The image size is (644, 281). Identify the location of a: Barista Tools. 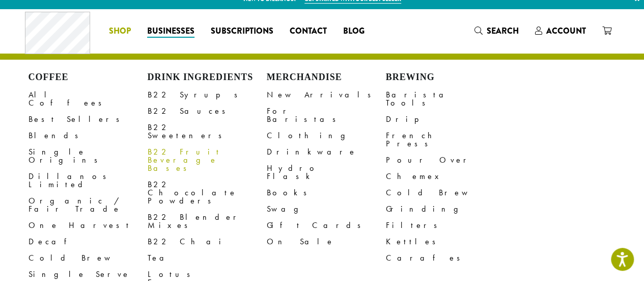
(445, 99).